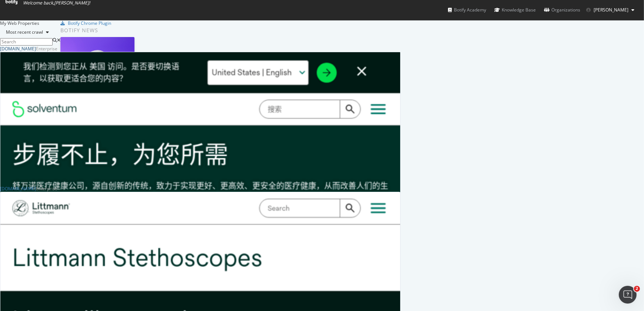  I want to click on div: Botify news, so click(136, 30).